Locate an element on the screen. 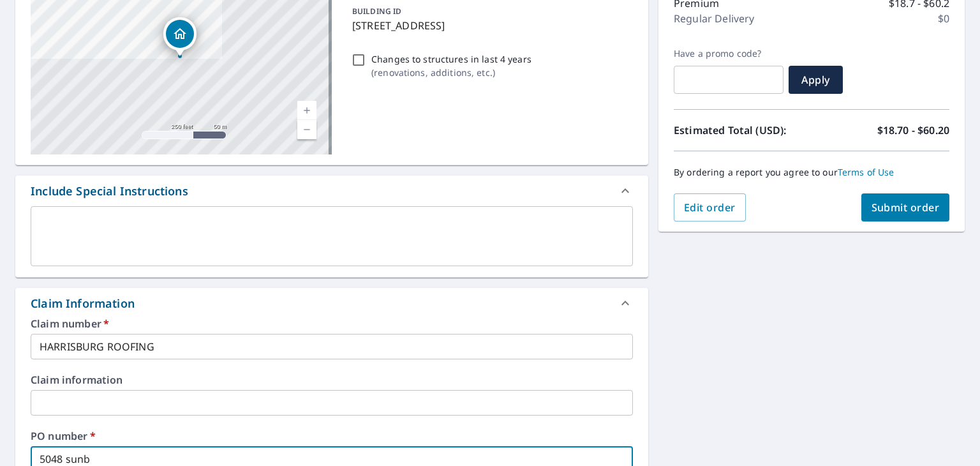  p: Regular Delivery is located at coordinates (714, 18).